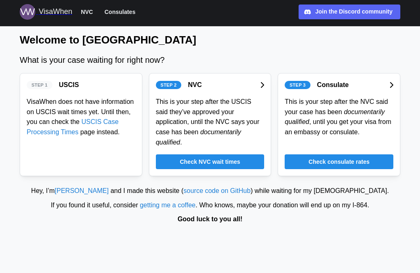 This screenshot has width=420, height=273. What do you see at coordinates (69, 85) in the screenshot?
I see `div: USCIS` at bounding box center [69, 85].